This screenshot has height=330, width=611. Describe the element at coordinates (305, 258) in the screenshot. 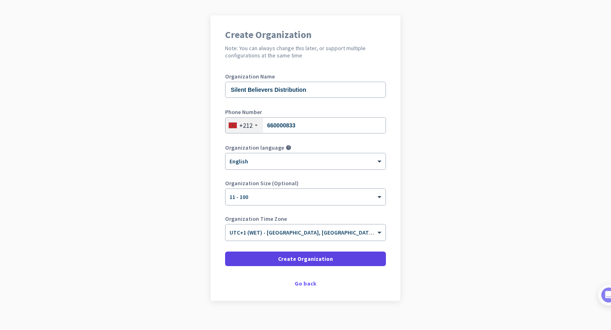

I see `span: Create Organization` at that location.